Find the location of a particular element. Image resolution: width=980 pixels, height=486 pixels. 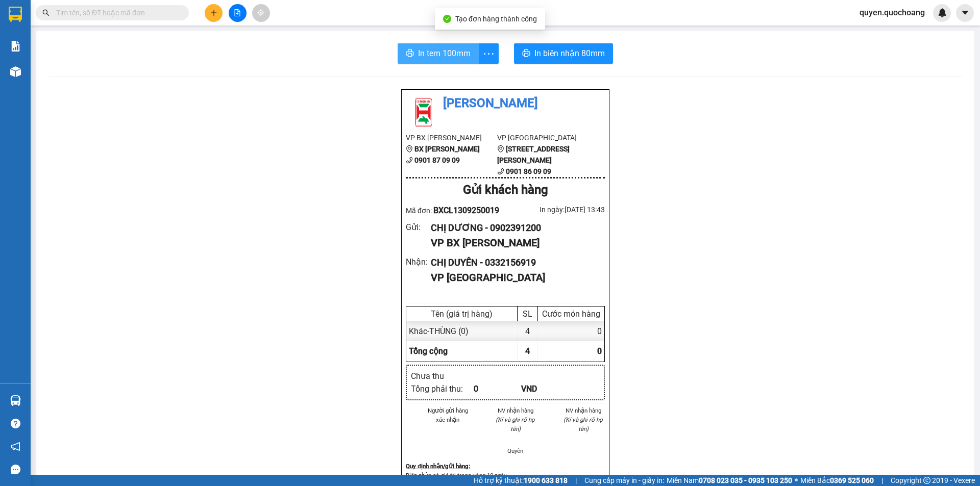

div: 0908142126 is located at coordinates (149, 51).